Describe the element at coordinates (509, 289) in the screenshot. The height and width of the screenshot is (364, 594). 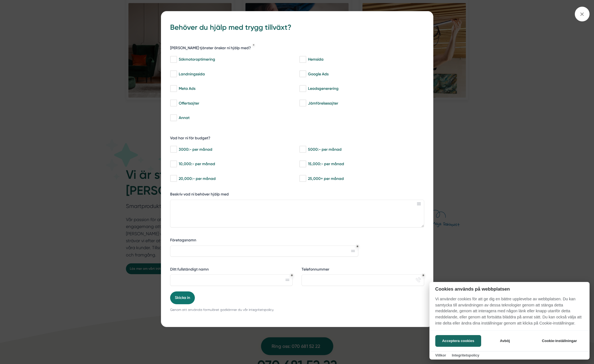
I see `h2: Cookies används på webbplatsen` at that location.